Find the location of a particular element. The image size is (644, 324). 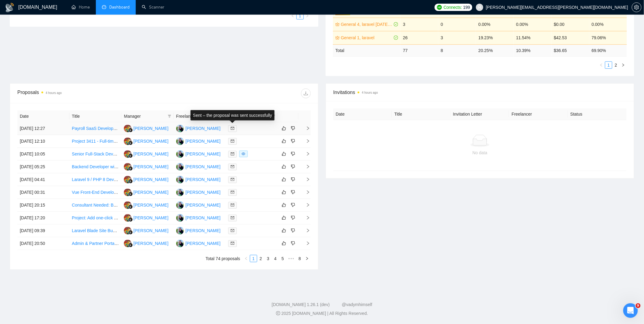

span: Dashboard is located at coordinates (119, 7).